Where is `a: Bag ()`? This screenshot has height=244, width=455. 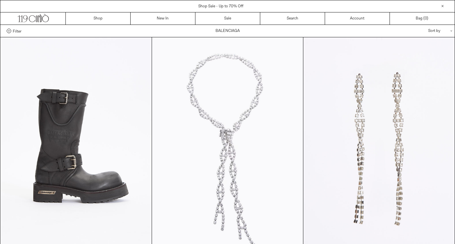
a: Bag () is located at coordinates (422, 19).